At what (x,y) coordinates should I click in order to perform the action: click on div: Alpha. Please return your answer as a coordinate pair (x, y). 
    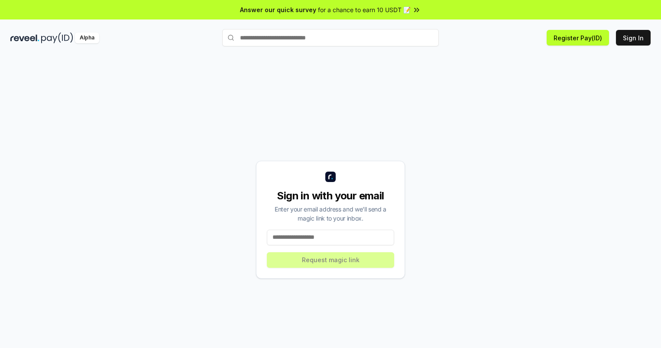
    Looking at the image, I should click on (87, 38).